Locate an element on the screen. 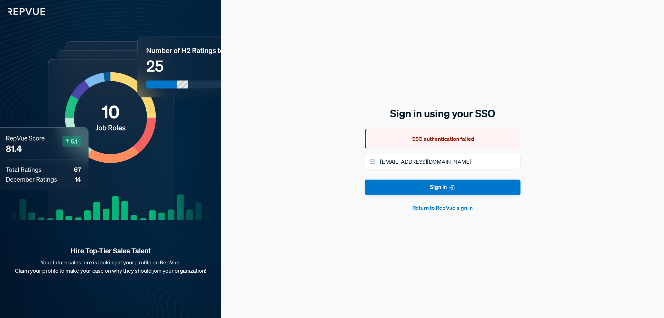 The image size is (664, 318). strong: Hire Top-Tier Sales Talent is located at coordinates (111, 251).